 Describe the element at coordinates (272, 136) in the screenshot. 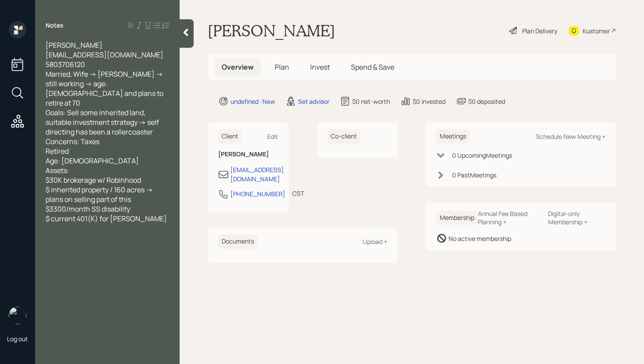

I see `div: Edit` at that location.